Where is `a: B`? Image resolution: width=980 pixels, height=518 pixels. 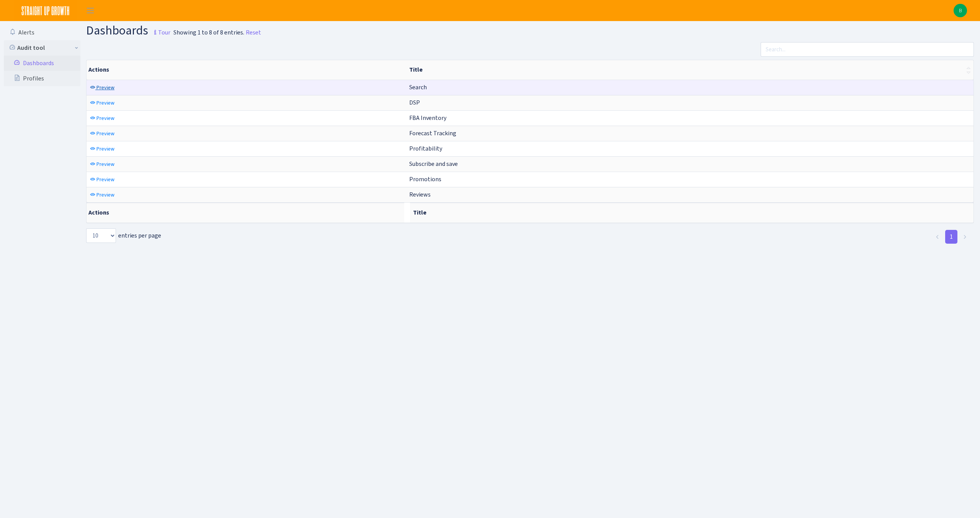
a: B is located at coordinates (961, 10).